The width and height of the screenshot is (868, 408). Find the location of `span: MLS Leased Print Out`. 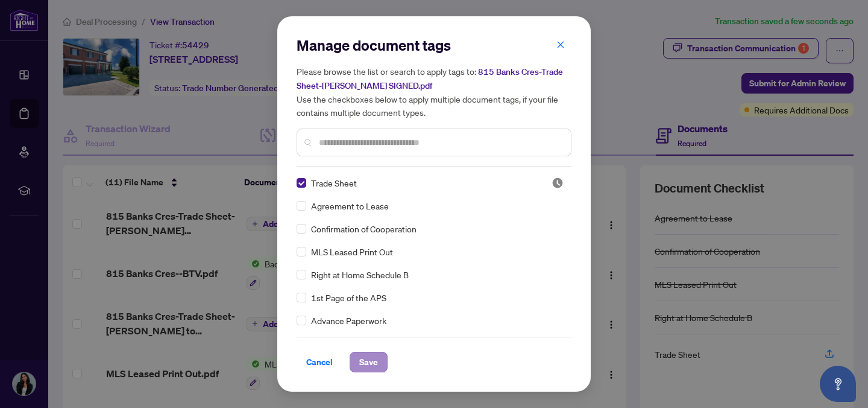

span: MLS Leased Print Out is located at coordinates (352, 252).